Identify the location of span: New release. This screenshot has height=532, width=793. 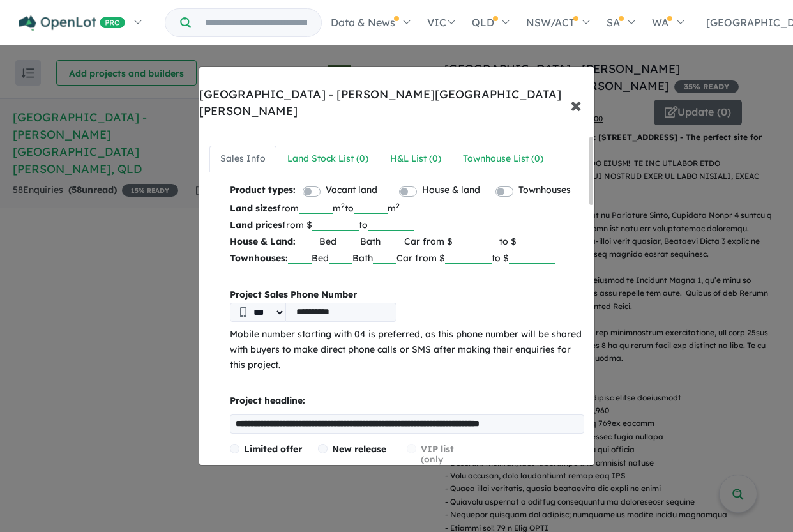
(358, 448).